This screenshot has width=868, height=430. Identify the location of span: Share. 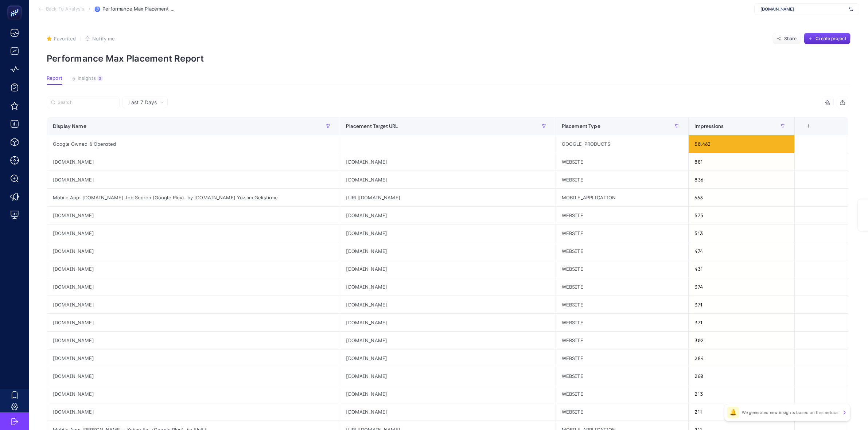
(791, 39).